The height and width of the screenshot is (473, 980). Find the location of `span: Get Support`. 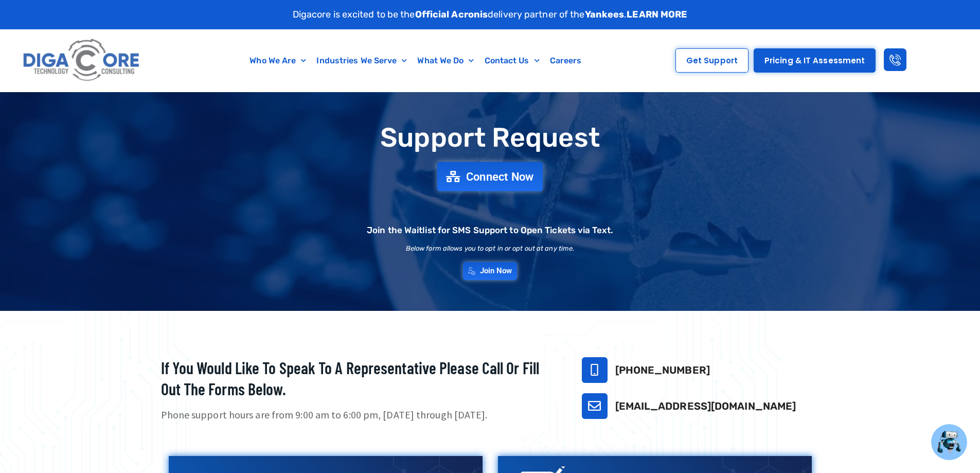

span: Get Support is located at coordinates (713, 60).